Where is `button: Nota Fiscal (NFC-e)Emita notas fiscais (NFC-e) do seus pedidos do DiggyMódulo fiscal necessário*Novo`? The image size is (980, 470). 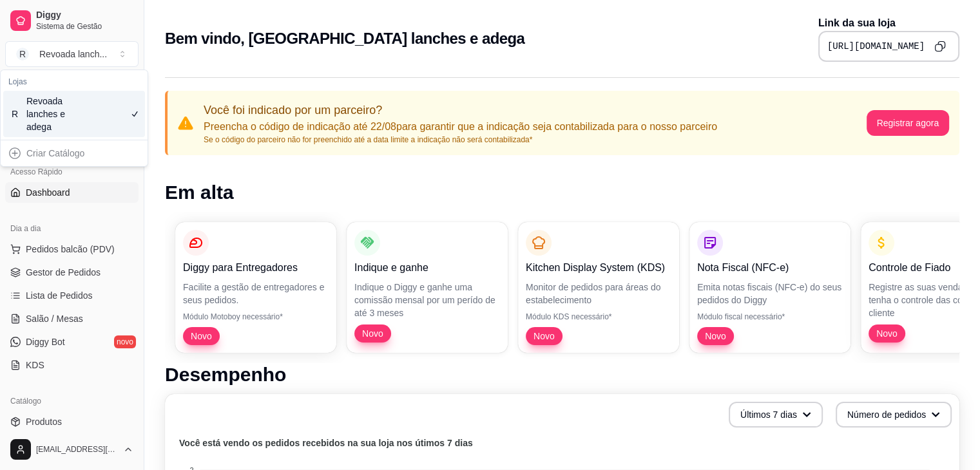
button: Nota Fiscal (NFC-e)Emita notas fiscais (NFC-e) do seus pedidos do DiggyMódulo fiscal necessário*Novo is located at coordinates (771, 287).